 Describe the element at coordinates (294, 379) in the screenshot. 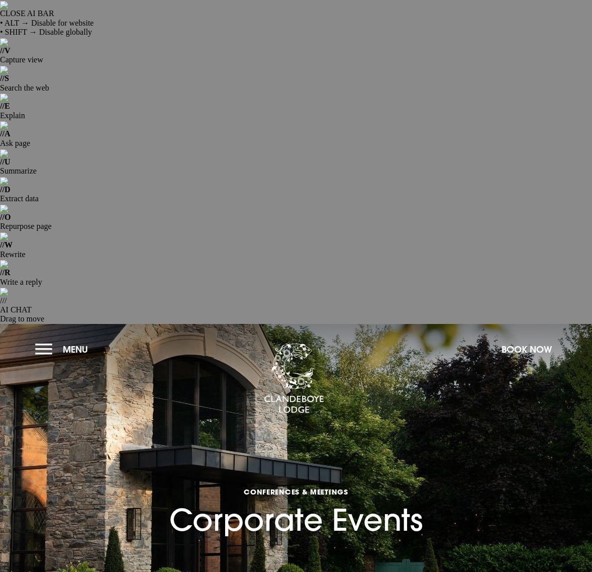

I see `img: Clandeboye Lodge` at that location.